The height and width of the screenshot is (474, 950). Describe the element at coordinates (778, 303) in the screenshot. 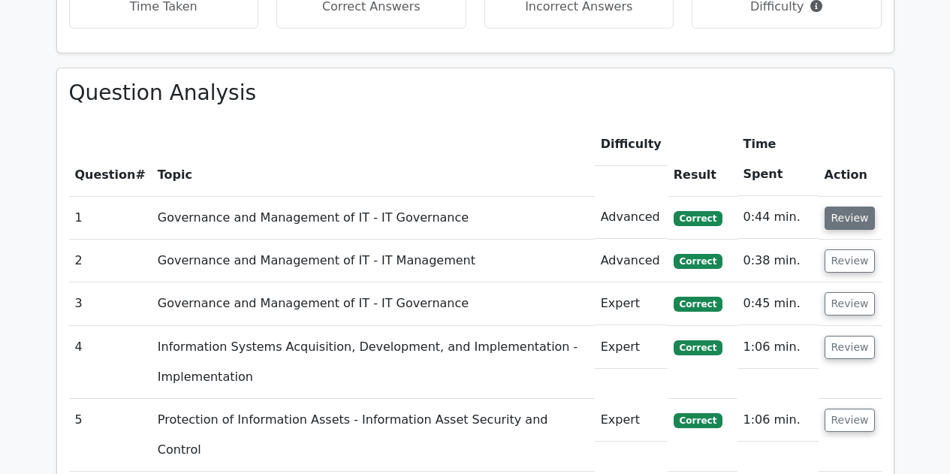

I see `td: 0:45 min.` at that location.